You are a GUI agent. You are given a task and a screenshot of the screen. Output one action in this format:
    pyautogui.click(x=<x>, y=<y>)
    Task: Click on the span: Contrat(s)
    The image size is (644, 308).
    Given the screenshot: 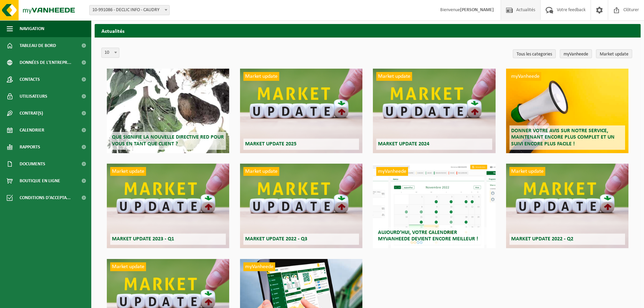 What is the action you would take?
    pyautogui.click(x=31, y=113)
    